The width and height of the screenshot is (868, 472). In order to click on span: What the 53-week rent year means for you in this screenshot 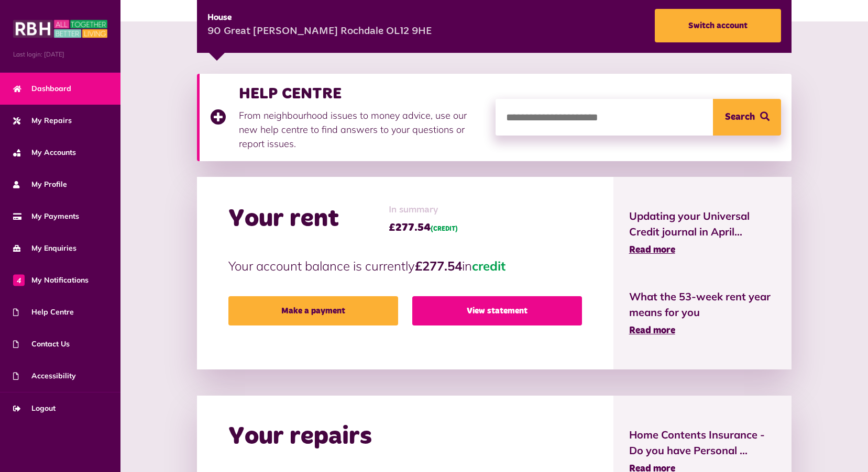, I will do `click(703, 305)`.